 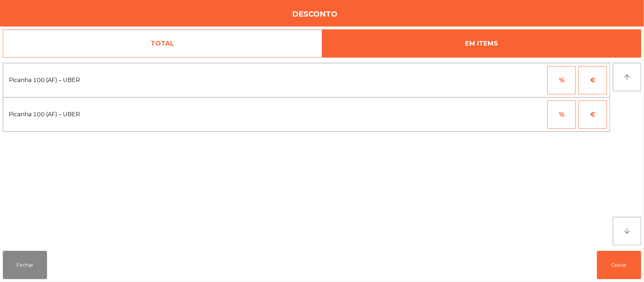 I want to click on a: EM ITEMS, so click(x=482, y=43).